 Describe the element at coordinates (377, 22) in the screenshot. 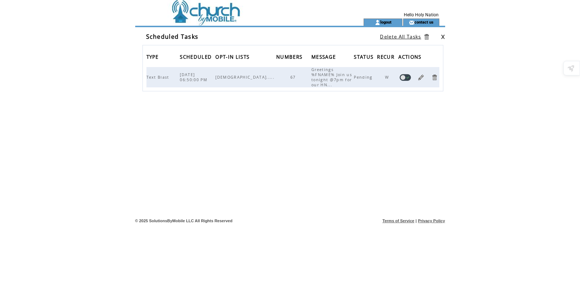

I see `img: account_icon.gif` at that location.